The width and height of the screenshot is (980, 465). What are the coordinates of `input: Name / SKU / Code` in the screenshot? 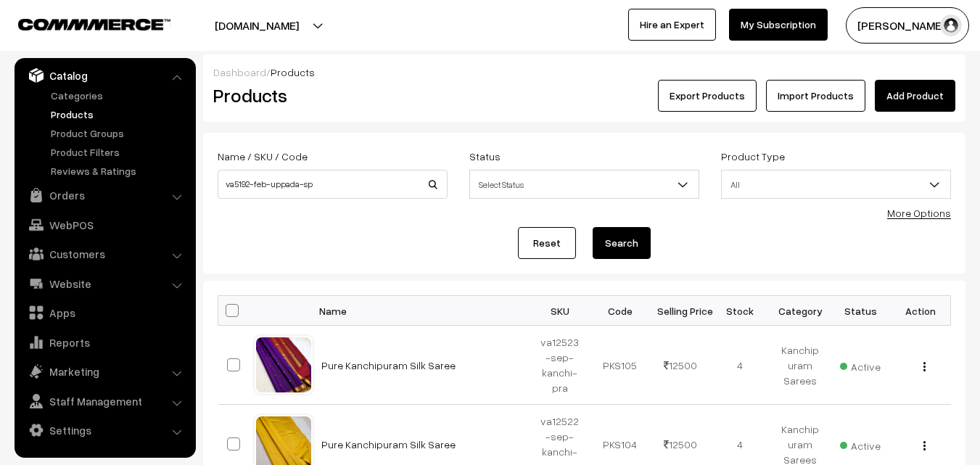 It's located at (332, 184).